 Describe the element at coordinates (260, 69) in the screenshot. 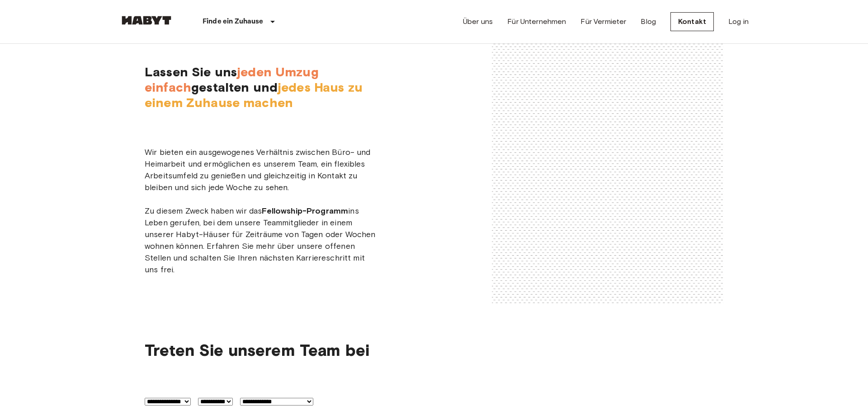

I see `span: Lassen Sie uns gestalten und` at that location.